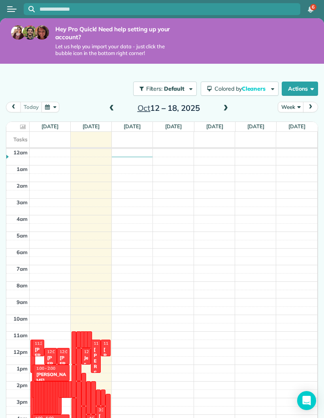  I want to click on div: Open Intercom Messenger, so click(307, 400).